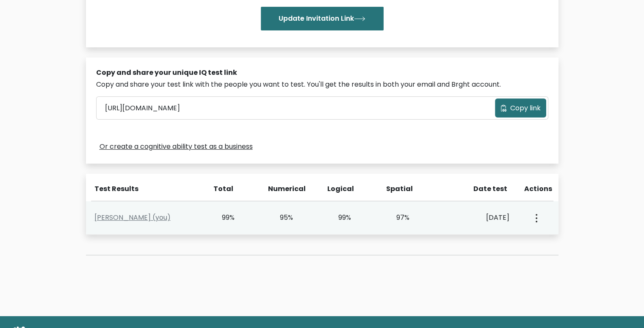 This screenshot has height=328, width=644. What do you see at coordinates (339, 189) in the screenshot?
I see `div: Logical` at bounding box center [339, 189].